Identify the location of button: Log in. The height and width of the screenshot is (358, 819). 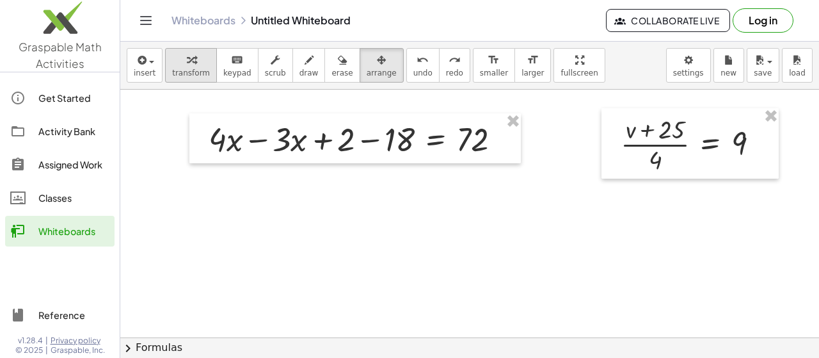
(762, 20).